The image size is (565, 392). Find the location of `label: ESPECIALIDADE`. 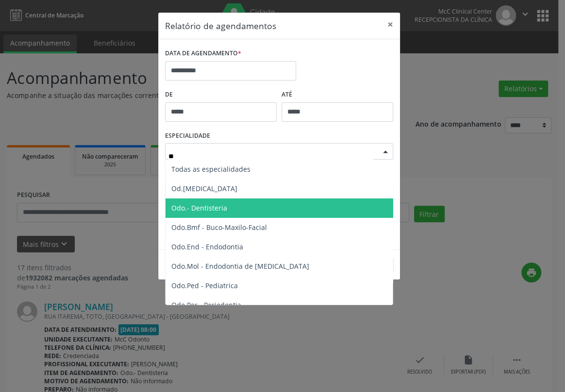

label: ESPECIALIDADE is located at coordinates (187, 136).